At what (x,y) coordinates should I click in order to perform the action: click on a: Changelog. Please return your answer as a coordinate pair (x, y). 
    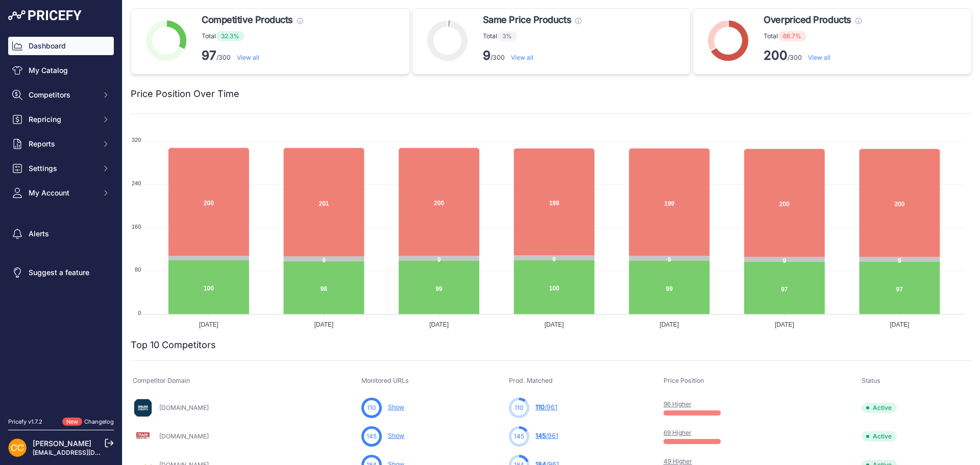
    Looking at the image, I should click on (99, 422).